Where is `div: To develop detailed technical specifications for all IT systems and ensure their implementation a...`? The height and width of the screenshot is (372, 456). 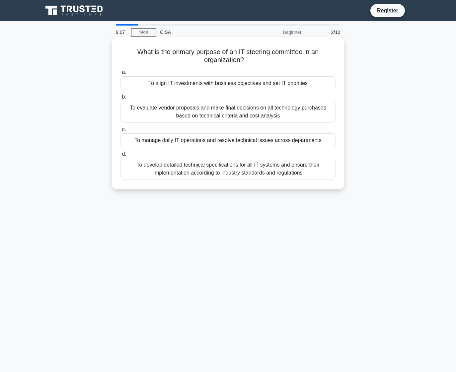 div: To develop detailed technical specifications for all IT systems and ensure their implementation a... is located at coordinates (228, 169).